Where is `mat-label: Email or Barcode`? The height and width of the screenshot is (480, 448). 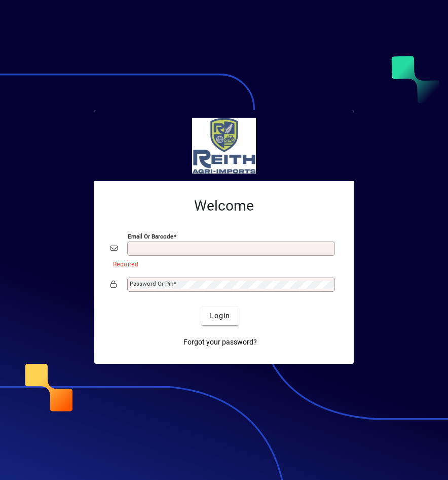 mat-label: Email or Barcode is located at coordinates (151, 236).